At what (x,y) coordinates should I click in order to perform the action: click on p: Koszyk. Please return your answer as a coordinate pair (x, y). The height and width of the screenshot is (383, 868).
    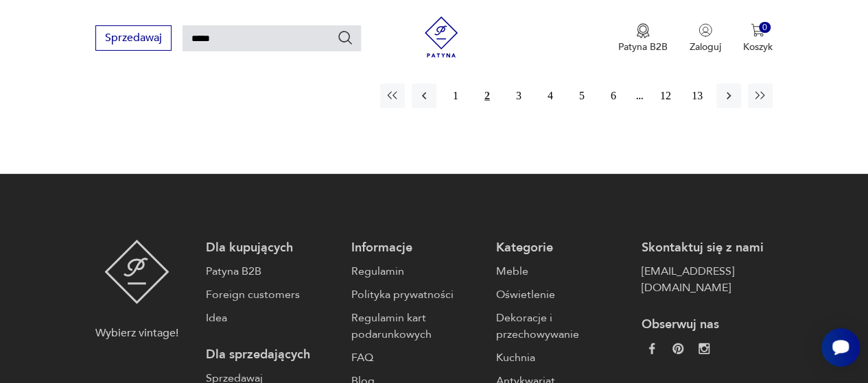
    Looking at the image, I should click on (757, 46).